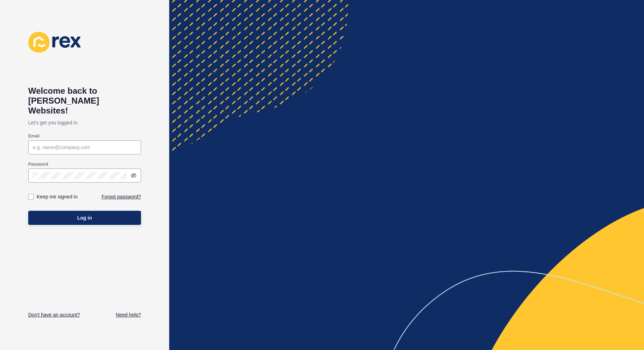  Describe the element at coordinates (85, 218) in the screenshot. I see `span: Log in` at that location.